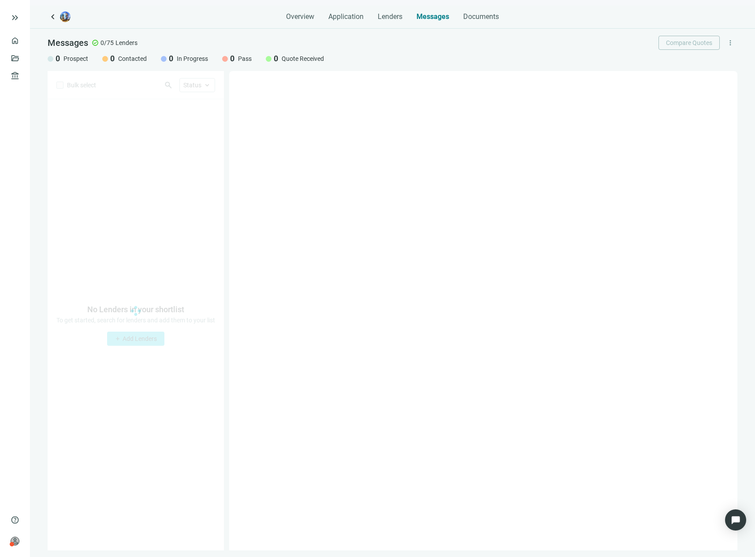 This screenshot has width=755, height=557. I want to click on span: keyboard_arrow_left, so click(53, 17).